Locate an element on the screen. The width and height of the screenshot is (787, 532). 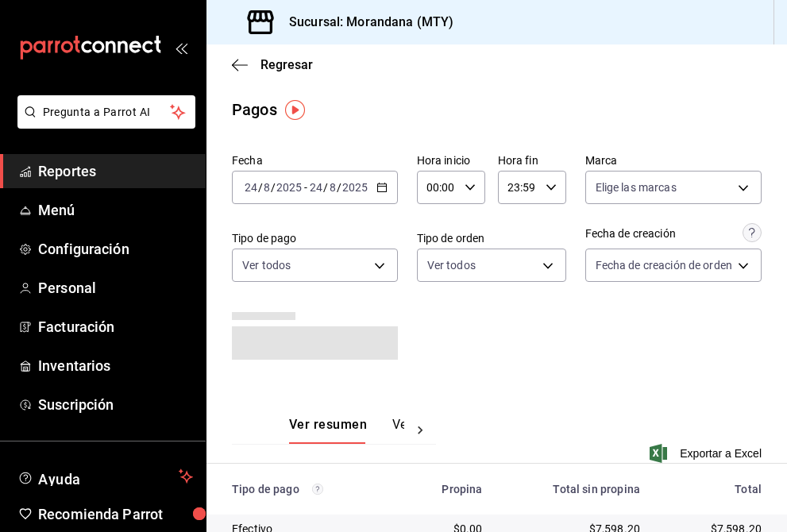
div: Pagos is located at coordinates (254, 110).